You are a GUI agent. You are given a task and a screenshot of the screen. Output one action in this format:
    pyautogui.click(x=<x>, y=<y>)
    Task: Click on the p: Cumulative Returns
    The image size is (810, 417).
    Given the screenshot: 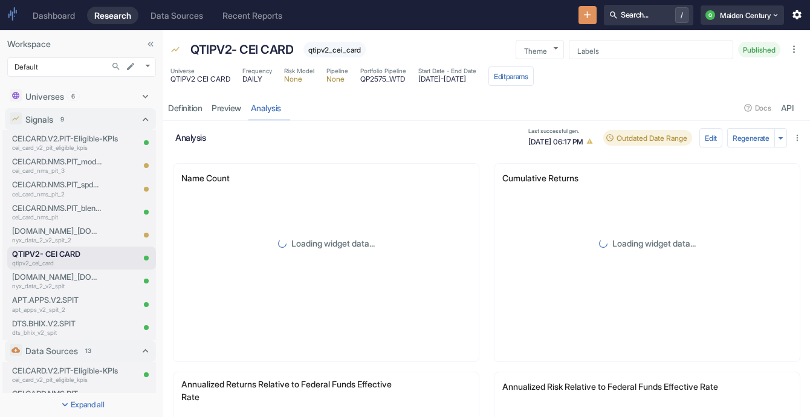 What is the action you would take?
    pyautogui.click(x=550, y=178)
    